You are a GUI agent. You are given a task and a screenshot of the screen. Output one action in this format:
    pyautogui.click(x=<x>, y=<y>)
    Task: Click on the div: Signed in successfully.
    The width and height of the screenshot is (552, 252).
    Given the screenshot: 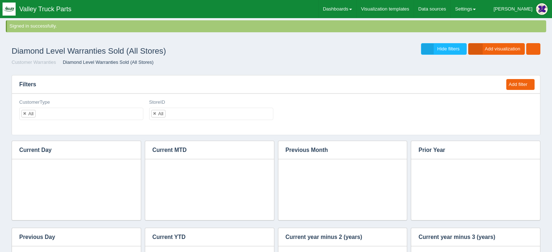 What is the action you would take?
    pyautogui.click(x=277, y=26)
    